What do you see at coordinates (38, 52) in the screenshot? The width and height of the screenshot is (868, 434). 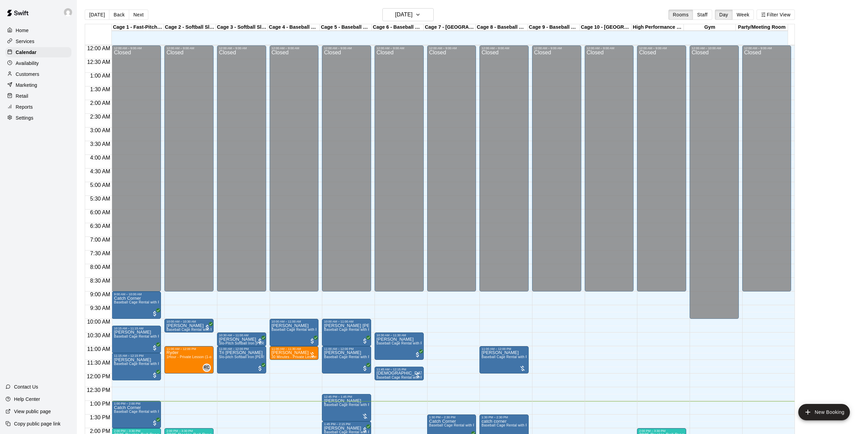 I see `div: Calendar` at bounding box center [38, 52].